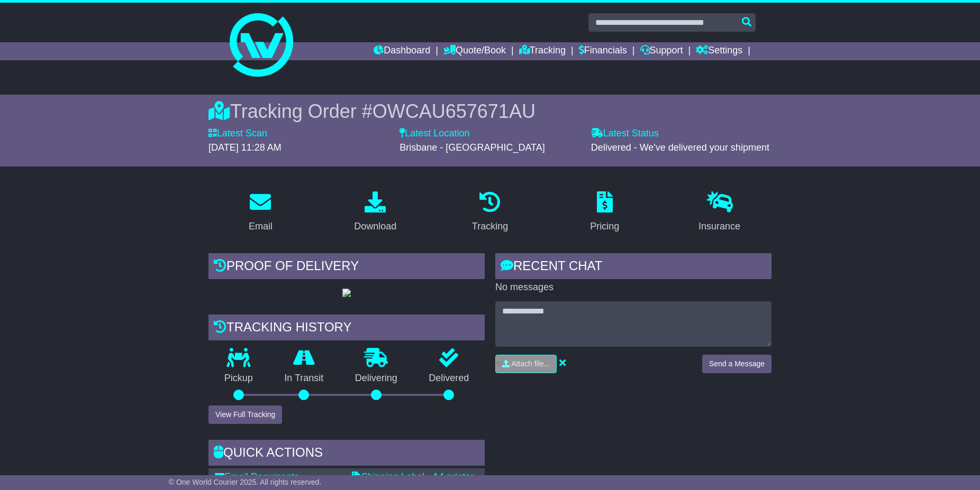 The width and height of the screenshot is (980, 490). What do you see at coordinates (719, 226) in the screenshot?
I see `div: Insurance` at bounding box center [719, 226].